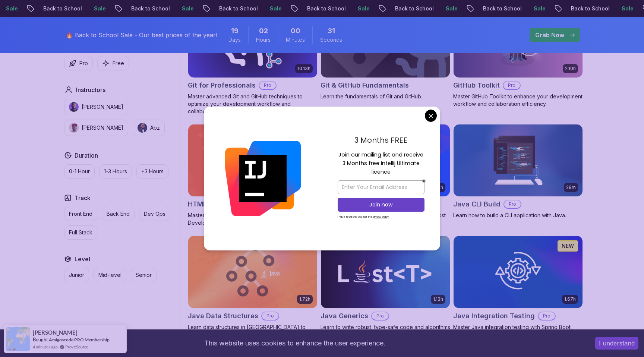 The height and width of the screenshot is (357, 644). Describe the element at coordinates (155, 214) in the screenshot. I see `p: Dev Ops` at that location.